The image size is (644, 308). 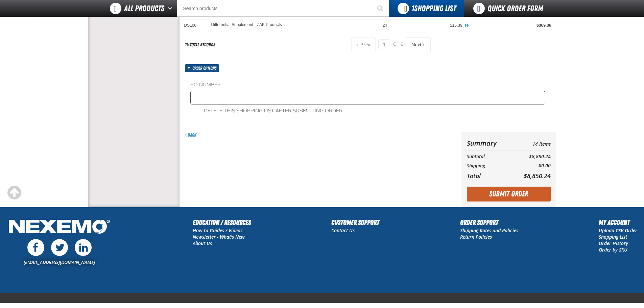 What do you see at coordinates (489, 143) in the screenshot?
I see `th: Summary` at bounding box center [489, 143].